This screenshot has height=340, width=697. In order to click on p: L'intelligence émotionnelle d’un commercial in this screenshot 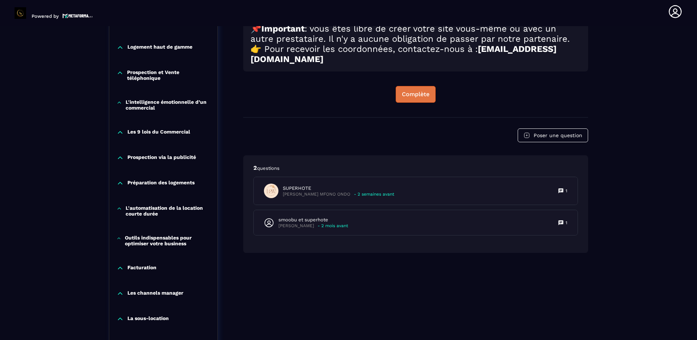, I will do `click(168, 105)`.